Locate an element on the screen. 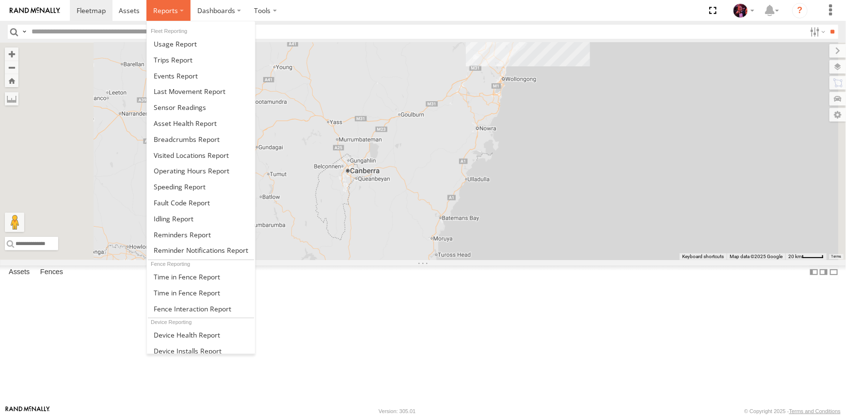 The image size is (846, 416). a: Fault Code Report is located at coordinates (201, 203).